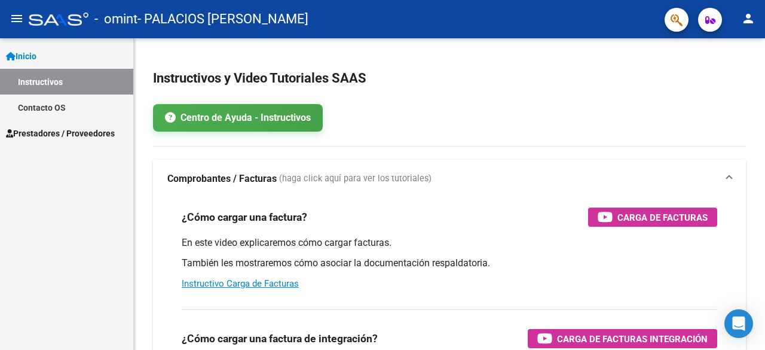 This screenshot has height=350, width=765. Describe the element at coordinates (60, 133) in the screenshot. I see `span: Prestadores / Proveedores` at that location.